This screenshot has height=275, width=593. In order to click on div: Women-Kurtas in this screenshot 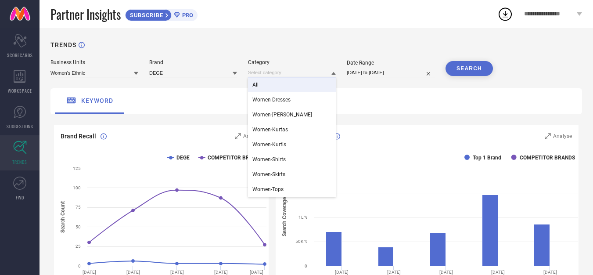, I will do `click(292, 130)`.